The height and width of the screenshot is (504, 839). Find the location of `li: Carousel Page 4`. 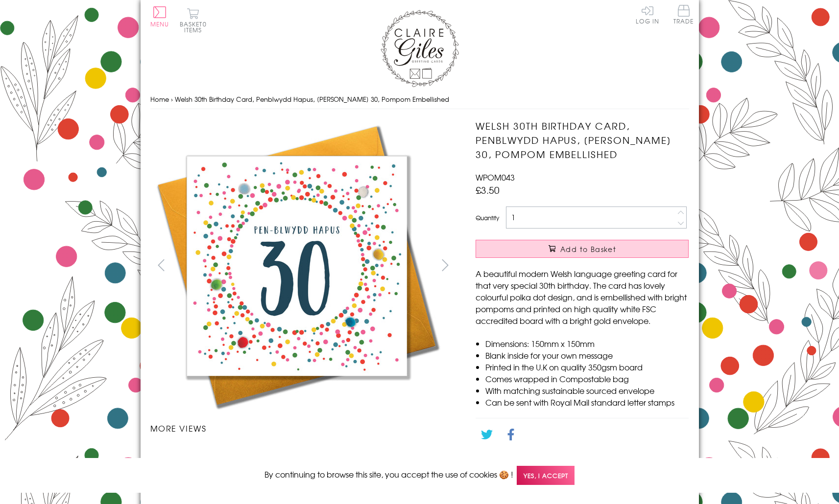

li: Carousel Page 4 is located at coordinates (418, 455).